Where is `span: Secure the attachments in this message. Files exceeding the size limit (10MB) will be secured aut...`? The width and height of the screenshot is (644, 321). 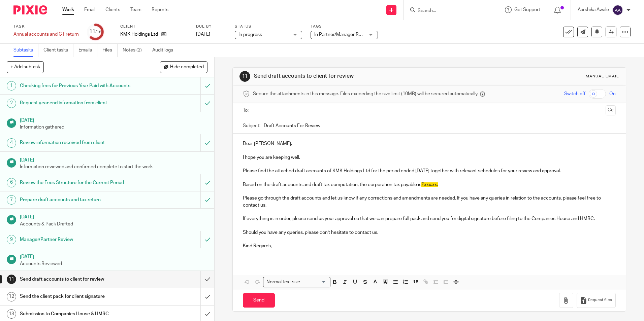 span: Secure the attachments in this message. Files exceeding the size limit (10MB) will be secured aut... is located at coordinates (366, 94).